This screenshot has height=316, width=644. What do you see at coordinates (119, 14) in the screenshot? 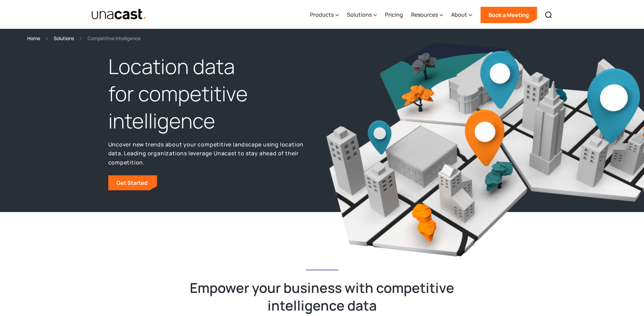
I see `img: Unacast text logo` at bounding box center [119, 14].